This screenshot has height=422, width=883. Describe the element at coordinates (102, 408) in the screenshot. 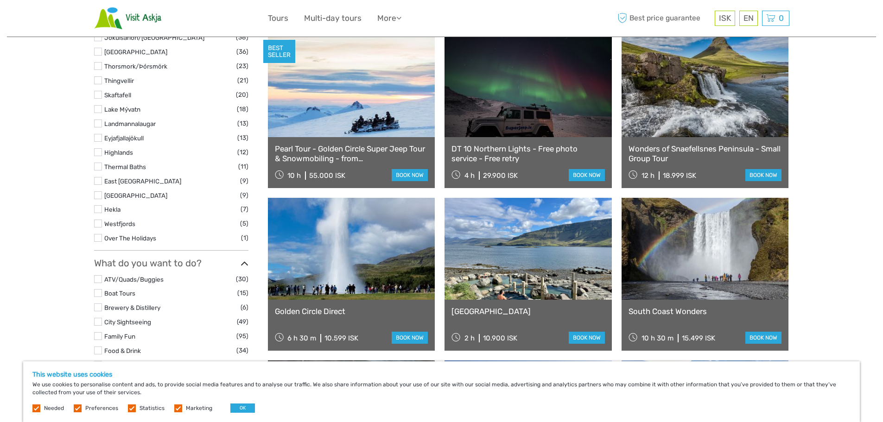

I see `label: Preferences` at that location.